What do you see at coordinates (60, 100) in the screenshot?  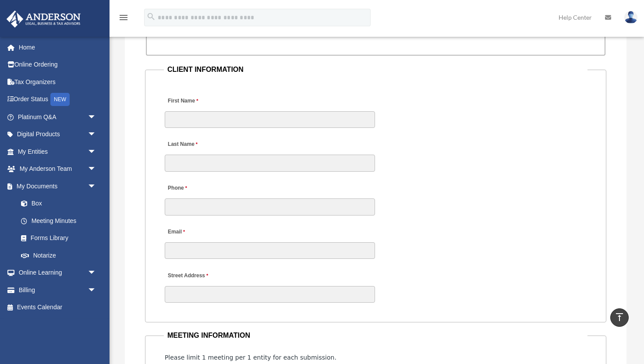 I see `div: NEW` at bounding box center [60, 100].